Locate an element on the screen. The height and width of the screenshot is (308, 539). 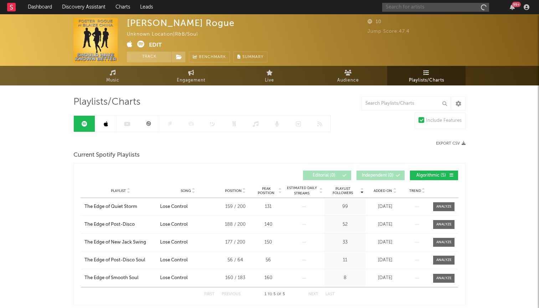
button: Summary is located at coordinates (250, 57).